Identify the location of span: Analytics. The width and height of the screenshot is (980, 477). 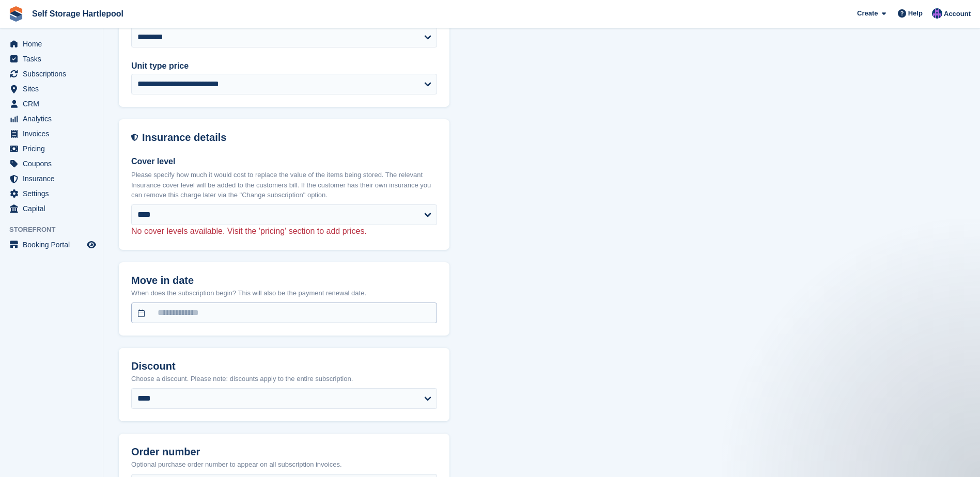
(54, 119).